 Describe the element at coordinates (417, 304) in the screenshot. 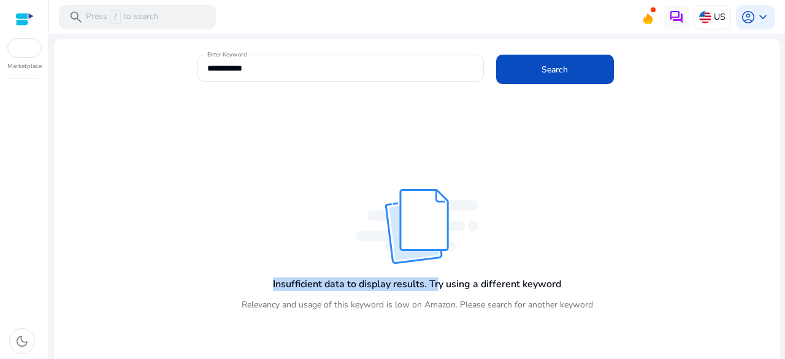

I see `p: Relevancy and usage of this keyword is low on Amazon. Please search for another keyword` at that location.